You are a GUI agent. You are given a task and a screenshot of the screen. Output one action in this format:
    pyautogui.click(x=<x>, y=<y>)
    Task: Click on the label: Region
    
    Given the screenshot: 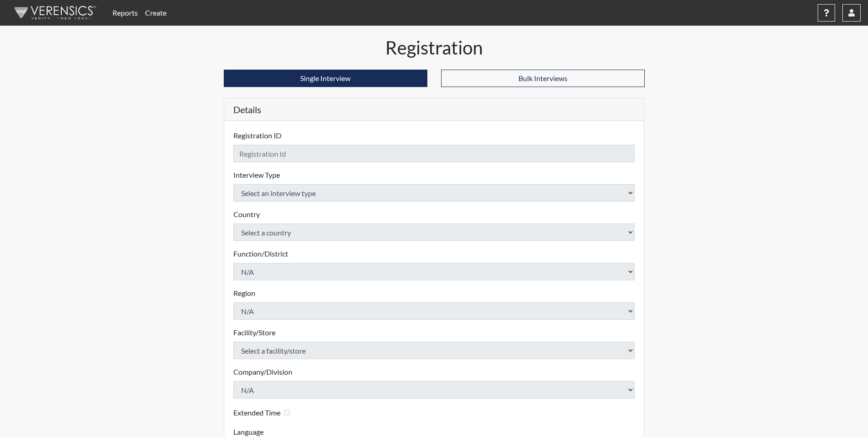 What is the action you would take?
    pyautogui.click(x=244, y=293)
    